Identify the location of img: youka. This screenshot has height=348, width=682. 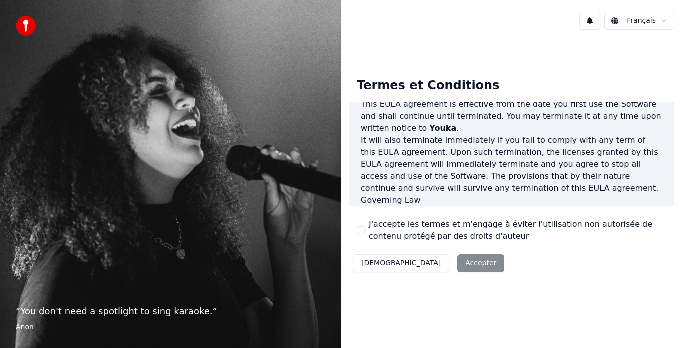
(26, 26).